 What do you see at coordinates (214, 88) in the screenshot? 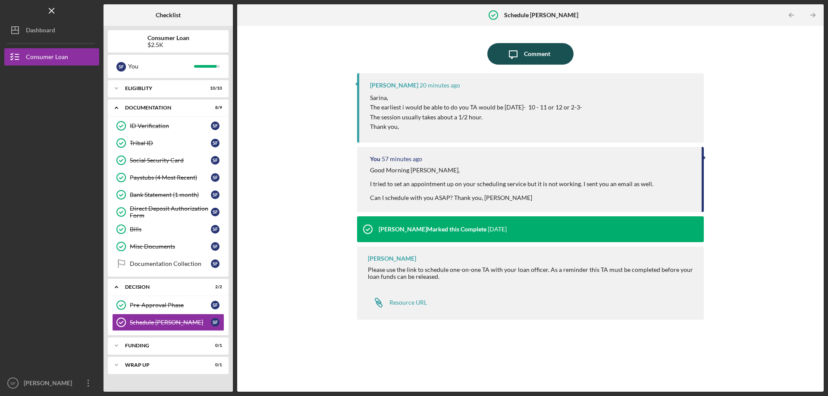
I see `div: 10 / 10` at bounding box center [214, 88].